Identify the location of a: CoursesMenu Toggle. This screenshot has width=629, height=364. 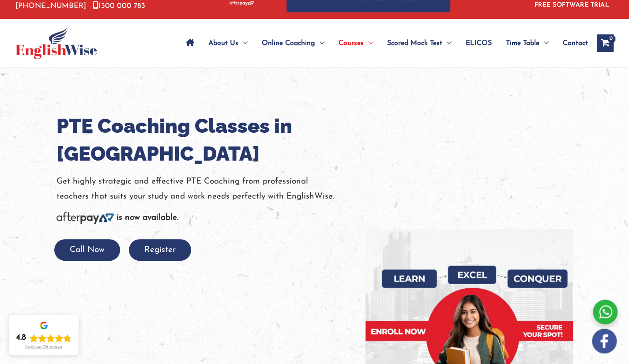
(356, 43).